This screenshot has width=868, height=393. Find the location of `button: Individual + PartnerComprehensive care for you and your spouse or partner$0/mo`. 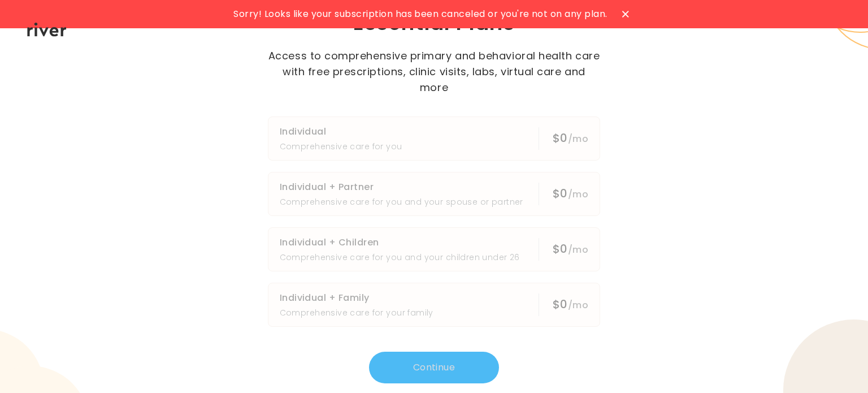

button: Individual + PartnerComprehensive care for you and your spouse or partner$0/mo is located at coordinates (434, 194).